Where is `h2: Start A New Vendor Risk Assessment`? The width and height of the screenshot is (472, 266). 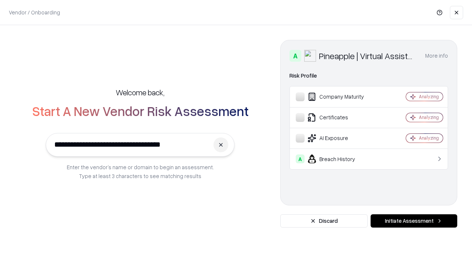 h2: Start A New Vendor Risk Assessment is located at coordinates (140, 111).